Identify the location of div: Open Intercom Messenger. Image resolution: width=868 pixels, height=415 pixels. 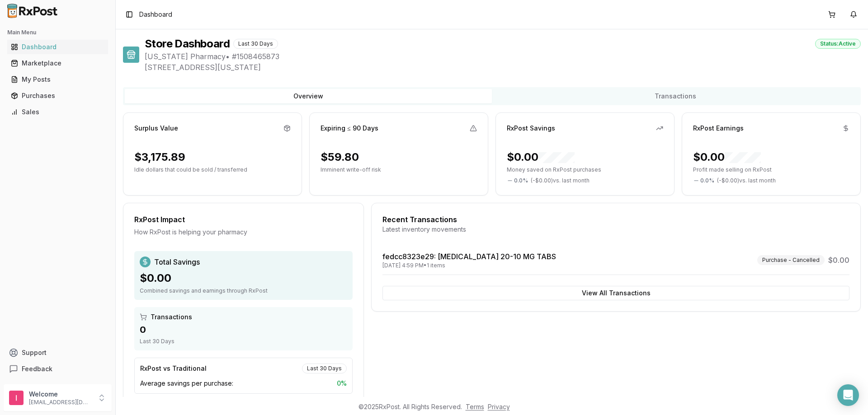
(848, 395).